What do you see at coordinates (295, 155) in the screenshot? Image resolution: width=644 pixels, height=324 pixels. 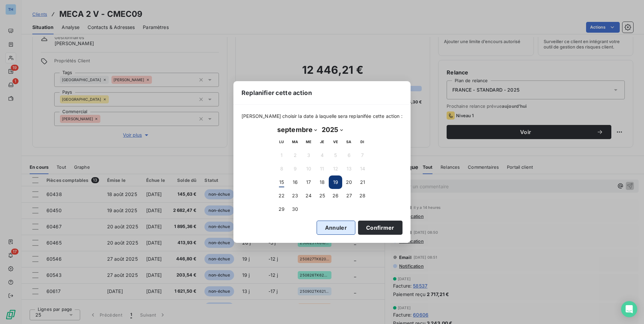 I see `button: 2` at bounding box center [295, 155].